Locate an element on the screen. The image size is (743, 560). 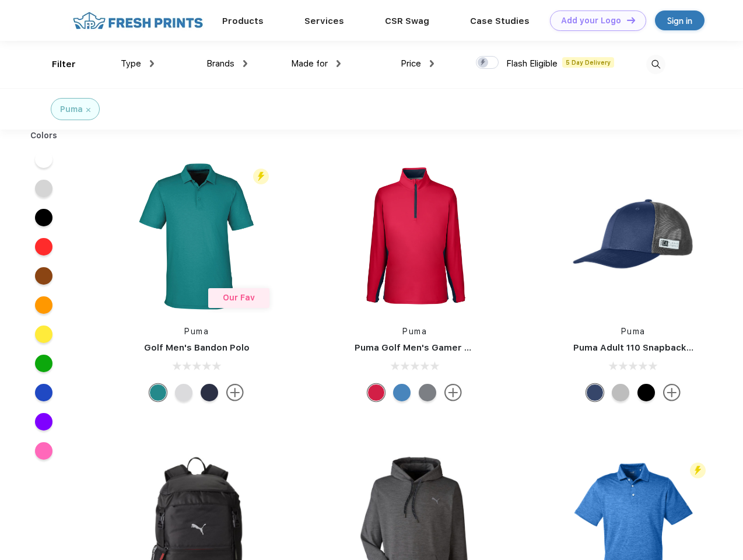
div: Ski Patrol is located at coordinates (376, 393).